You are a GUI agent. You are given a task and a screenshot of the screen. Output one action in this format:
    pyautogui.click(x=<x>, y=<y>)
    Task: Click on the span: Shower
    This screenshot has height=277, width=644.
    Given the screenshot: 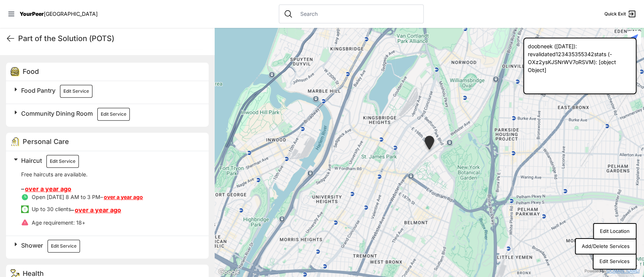 What is the action you would take?
    pyautogui.click(x=32, y=246)
    